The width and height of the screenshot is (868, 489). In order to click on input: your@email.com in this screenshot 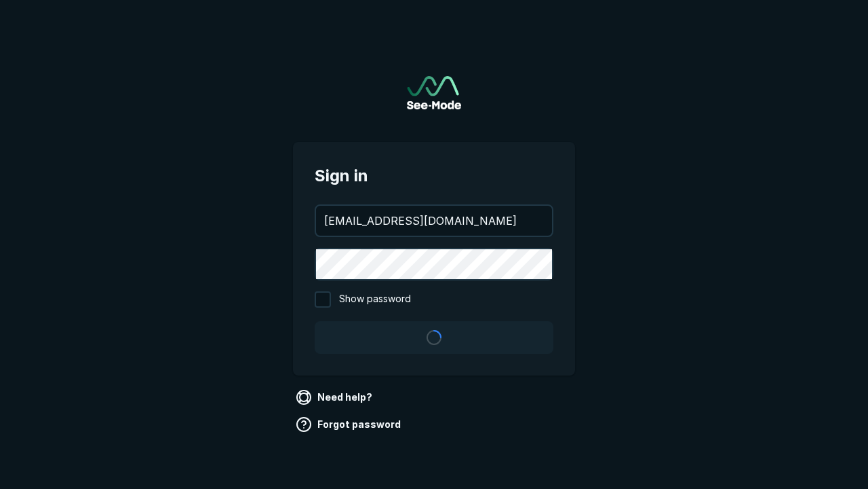, I will do `click(434, 221)`.